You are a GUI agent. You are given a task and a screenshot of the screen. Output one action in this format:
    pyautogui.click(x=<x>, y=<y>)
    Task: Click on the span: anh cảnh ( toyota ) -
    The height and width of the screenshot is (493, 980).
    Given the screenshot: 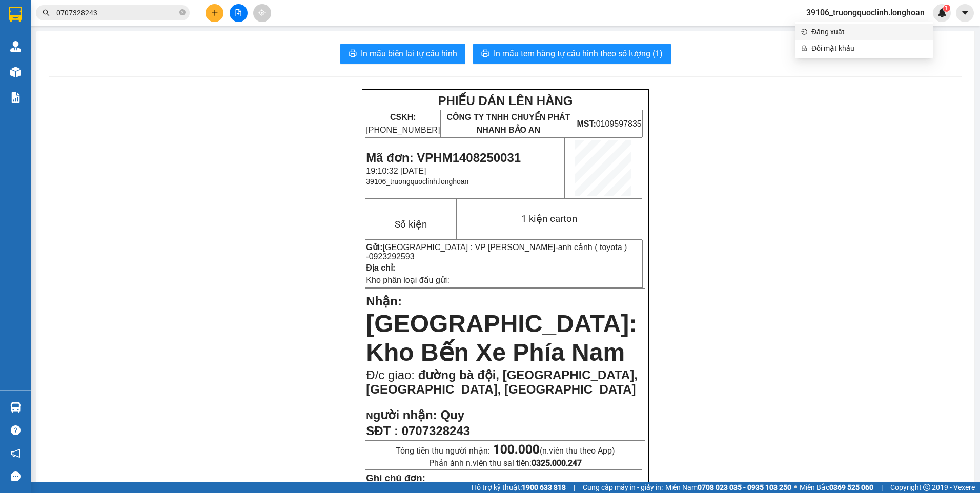 What is the action you would take?
    pyautogui.click(x=496, y=252)
    